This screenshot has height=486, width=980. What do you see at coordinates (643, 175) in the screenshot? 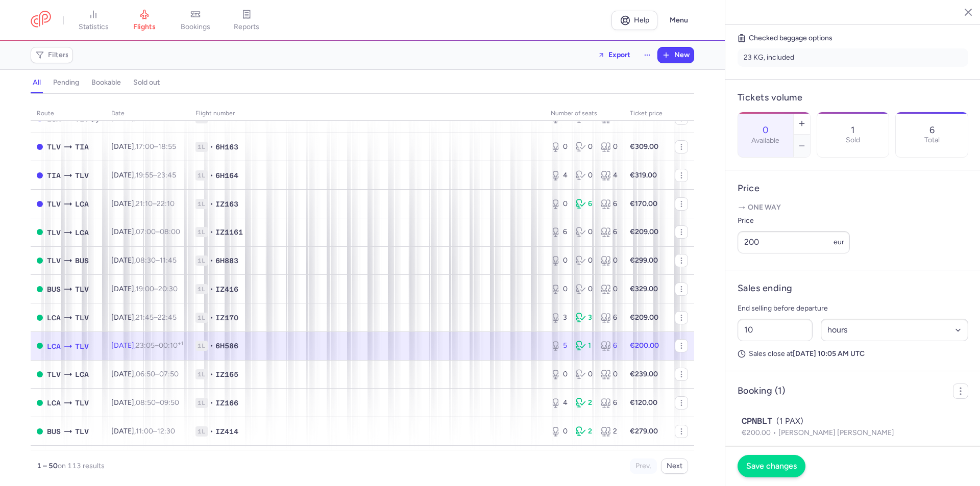
I see `strong: €319.00` at bounding box center [643, 175].